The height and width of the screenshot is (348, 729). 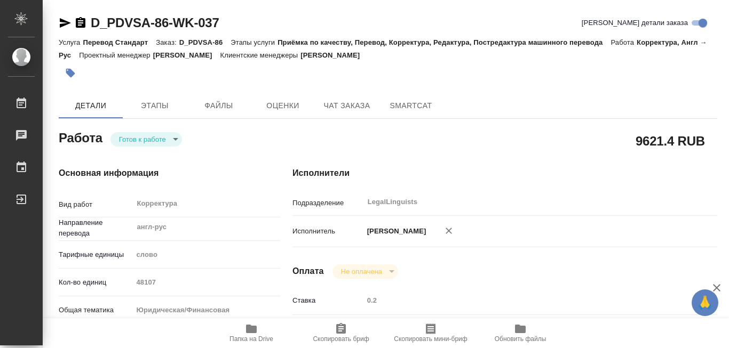 I want to click on button: Добавить тэг, so click(x=70, y=73).